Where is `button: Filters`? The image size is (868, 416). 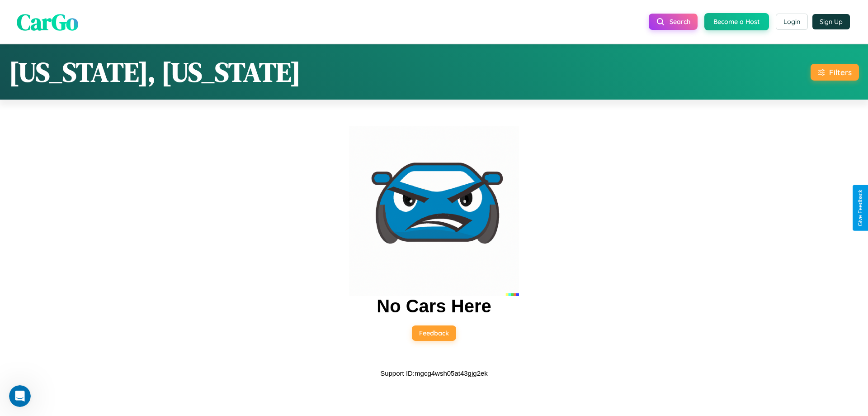 button: Filters is located at coordinates (835, 72).